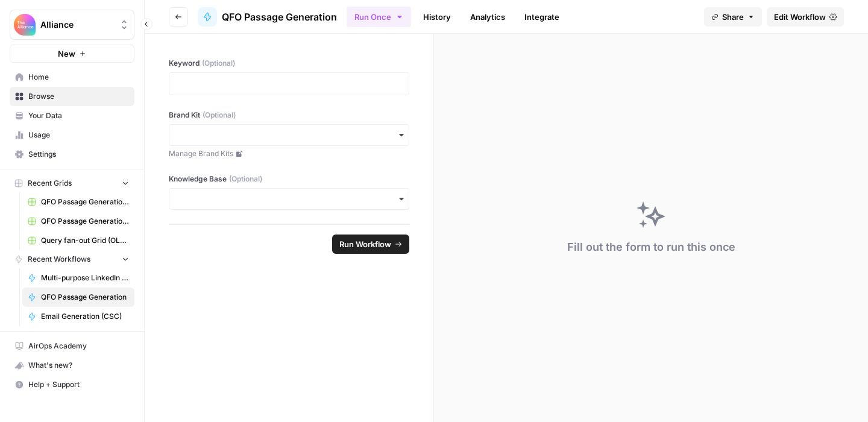 The height and width of the screenshot is (422, 868). What do you see at coordinates (78, 154) in the screenshot?
I see `span: Settings` at bounding box center [78, 154].